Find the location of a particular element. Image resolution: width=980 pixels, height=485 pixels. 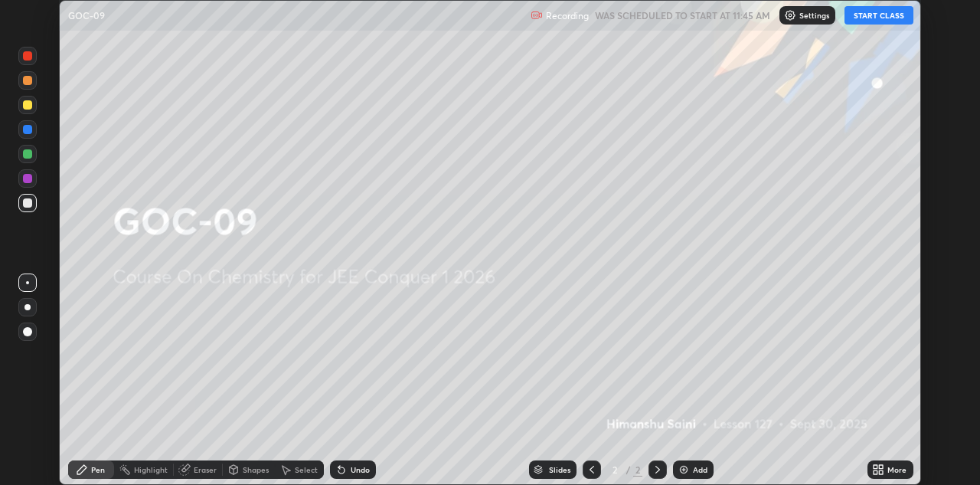

div: More is located at coordinates (897, 470).